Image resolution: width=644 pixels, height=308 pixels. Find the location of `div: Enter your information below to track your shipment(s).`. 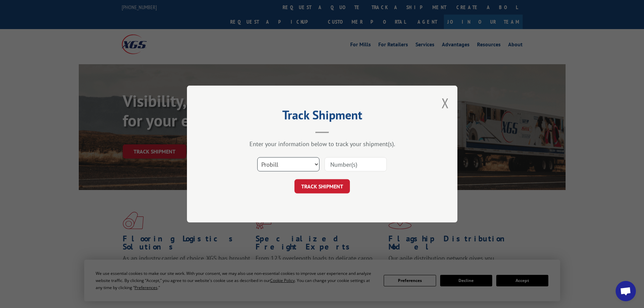

div: Enter your information below to track your shipment(s). is located at coordinates (322, 144).